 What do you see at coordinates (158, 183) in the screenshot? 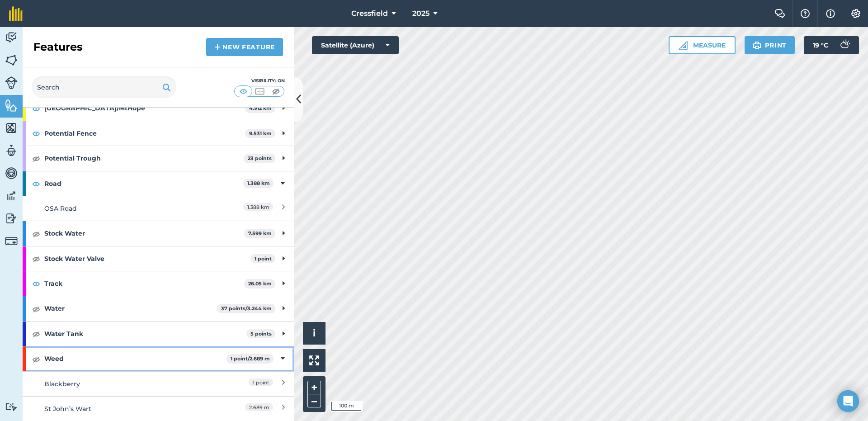
I see `div: Road1.388 km` at bounding box center [158, 183].